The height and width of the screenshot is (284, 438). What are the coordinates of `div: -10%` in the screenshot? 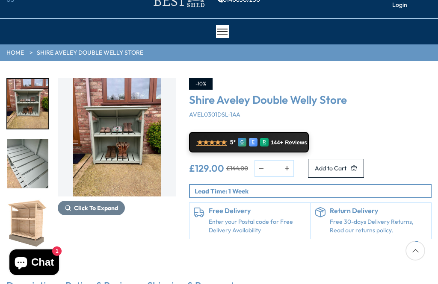 It's located at (200, 84).